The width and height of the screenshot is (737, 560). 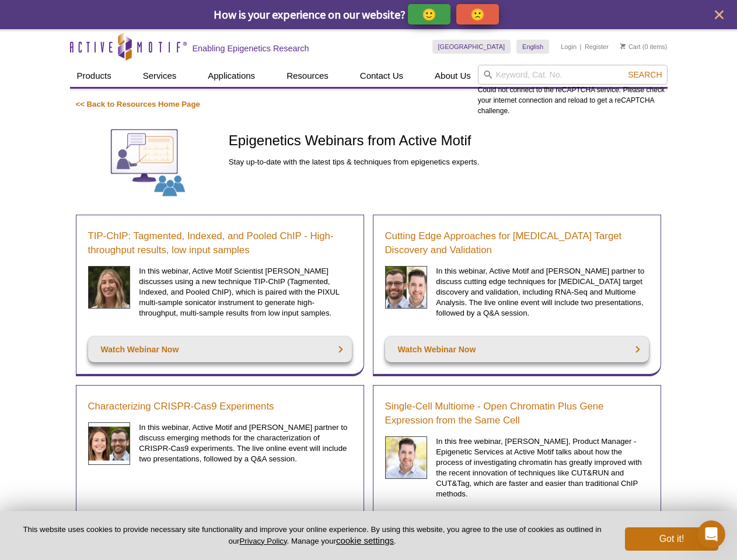 I want to click on a: Login, so click(x=569, y=47).